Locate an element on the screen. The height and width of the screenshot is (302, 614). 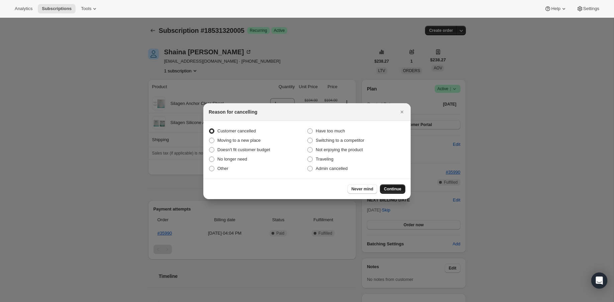
span: Other is located at coordinates (223, 168).